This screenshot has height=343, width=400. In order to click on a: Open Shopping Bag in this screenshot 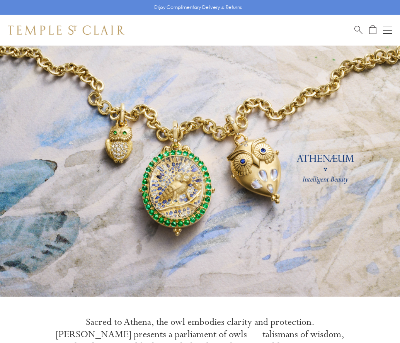, I will do `click(373, 30)`.